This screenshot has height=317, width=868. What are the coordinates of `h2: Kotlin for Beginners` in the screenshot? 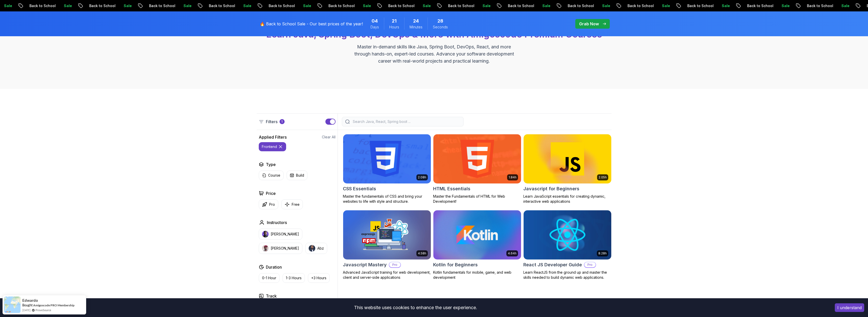 It's located at (456, 264).